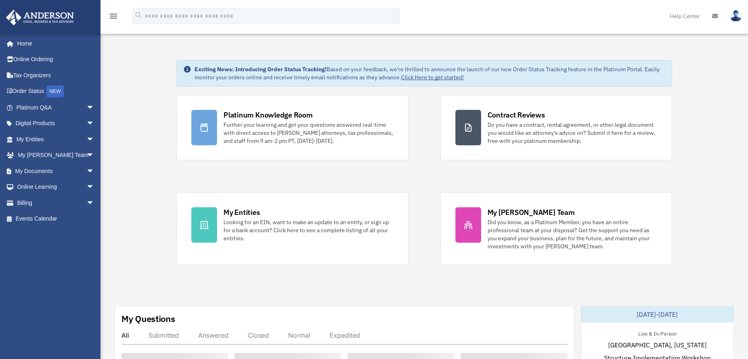 This screenshot has height=359, width=748. What do you see at coordinates (56, 187) in the screenshot?
I see `a: Online Learningarrow_drop_down` at bounding box center [56, 187].